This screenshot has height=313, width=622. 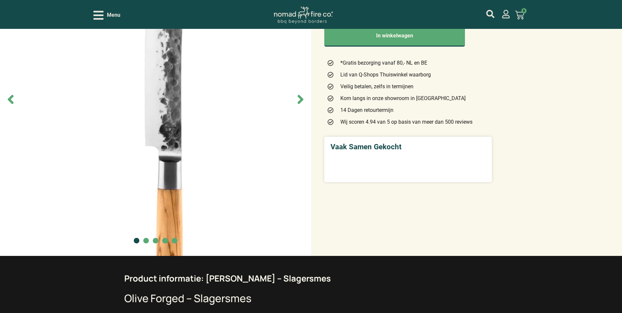 I want to click on a: *Gratis bezorging vanaf 80,- NL en BE, so click(x=408, y=63).